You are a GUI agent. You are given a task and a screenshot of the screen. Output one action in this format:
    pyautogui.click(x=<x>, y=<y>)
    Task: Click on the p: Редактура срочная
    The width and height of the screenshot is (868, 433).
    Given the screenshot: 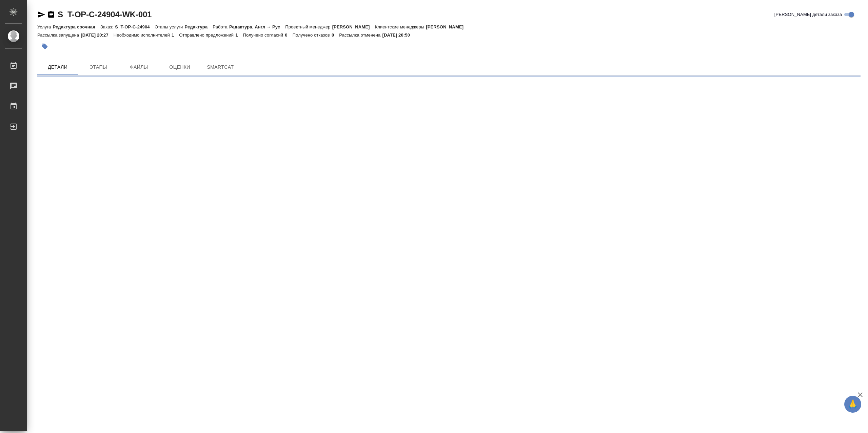 What is the action you would take?
    pyautogui.click(x=76, y=27)
    